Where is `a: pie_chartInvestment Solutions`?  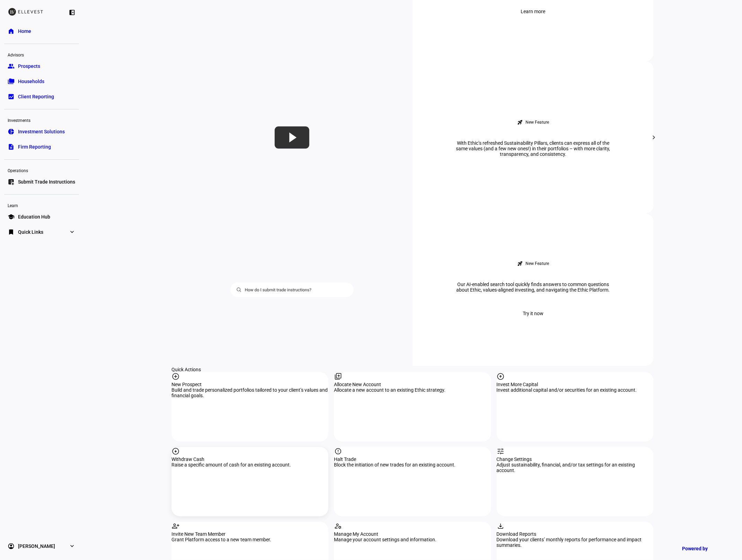
a: pie_chartInvestment Solutions is located at coordinates (42, 132).